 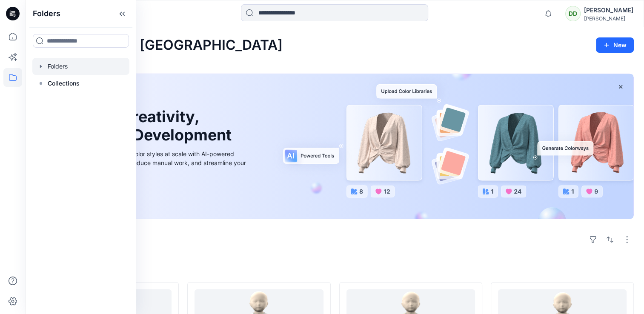 What do you see at coordinates (63, 84) in the screenshot?
I see `p: Collections` at bounding box center [63, 84].